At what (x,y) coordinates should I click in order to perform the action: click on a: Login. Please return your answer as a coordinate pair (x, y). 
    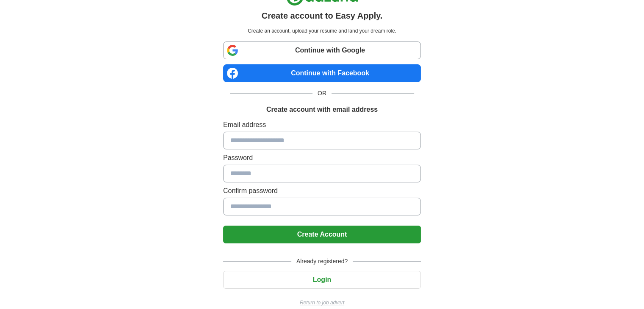
    Looking at the image, I should click on (322, 279).